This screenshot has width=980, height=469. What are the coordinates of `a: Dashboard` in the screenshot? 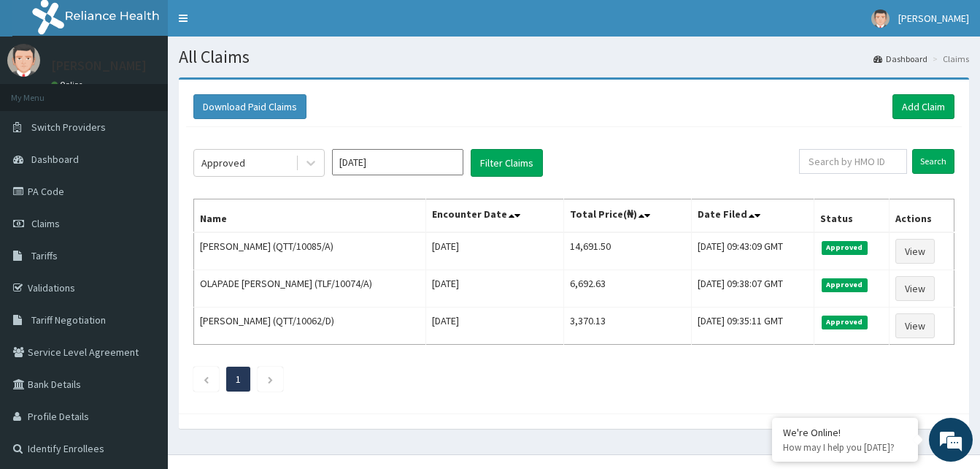 It's located at (900, 59).